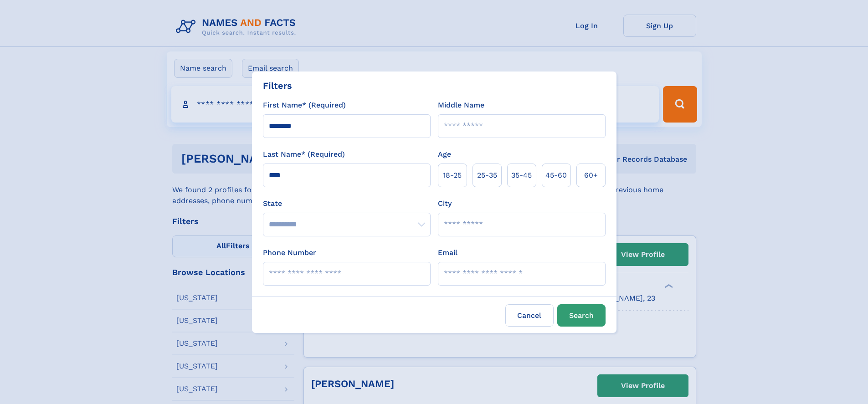  What do you see at coordinates (444, 154) in the screenshot?
I see `label: Age` at bounding box center [444, 154].